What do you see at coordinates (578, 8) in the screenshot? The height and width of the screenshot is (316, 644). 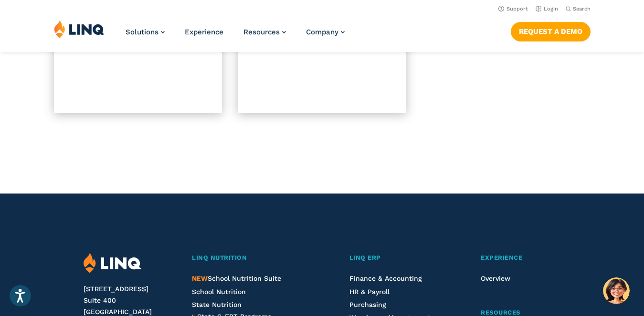 I see `button: Open Search Bar` at bounding box center [578, 8].